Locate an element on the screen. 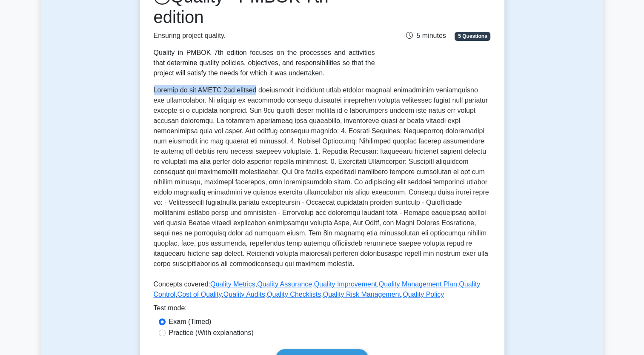  label: Practice (With explanations) is located at coordinates (211, 333).